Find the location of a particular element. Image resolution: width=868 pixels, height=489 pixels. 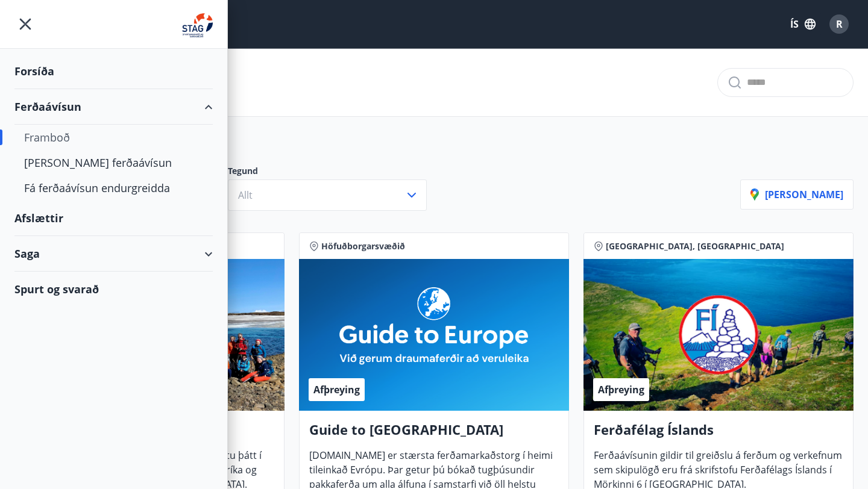

div: Saga is located at coordinates (113, 253).